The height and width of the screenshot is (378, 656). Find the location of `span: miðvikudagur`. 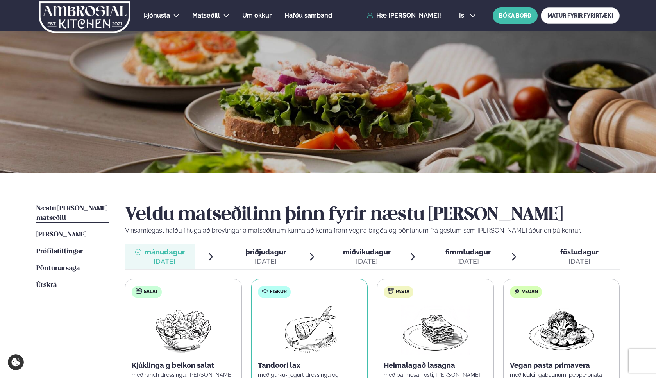

span: miðvikudagur is located at coordinates (367, 252).